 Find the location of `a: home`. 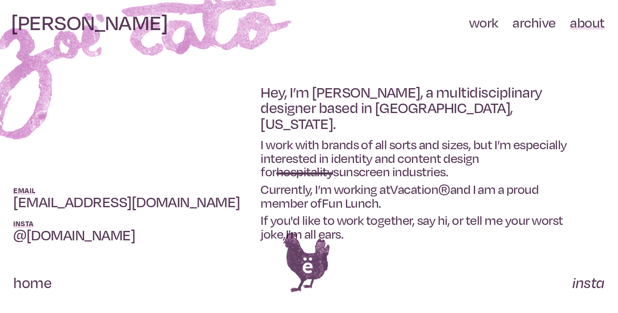

a: home is located at coordinates (32, 283).